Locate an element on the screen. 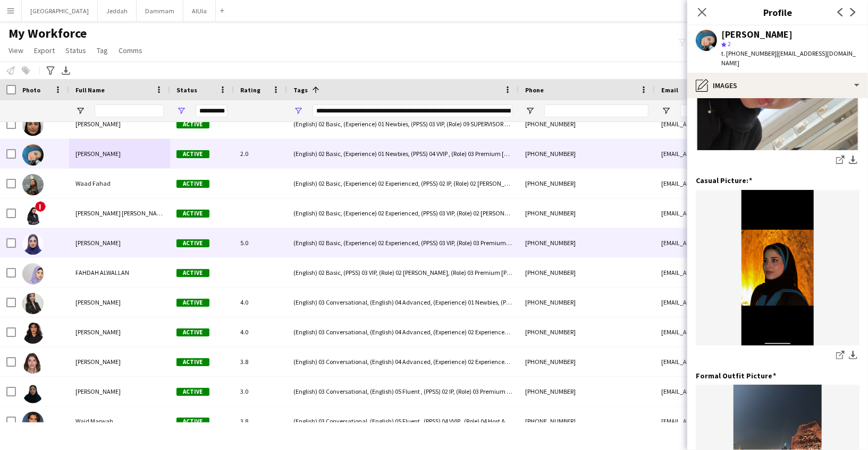 The height and width of the screenshot is (450, 868). input: Email Filter Input is located at coordinates (770, 111).